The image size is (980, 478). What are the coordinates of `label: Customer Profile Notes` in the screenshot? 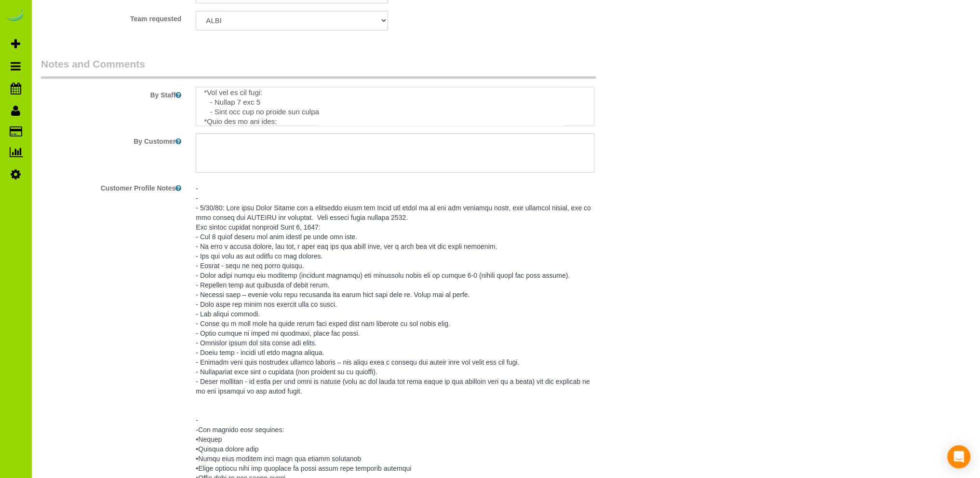 It's located at (111, 186).